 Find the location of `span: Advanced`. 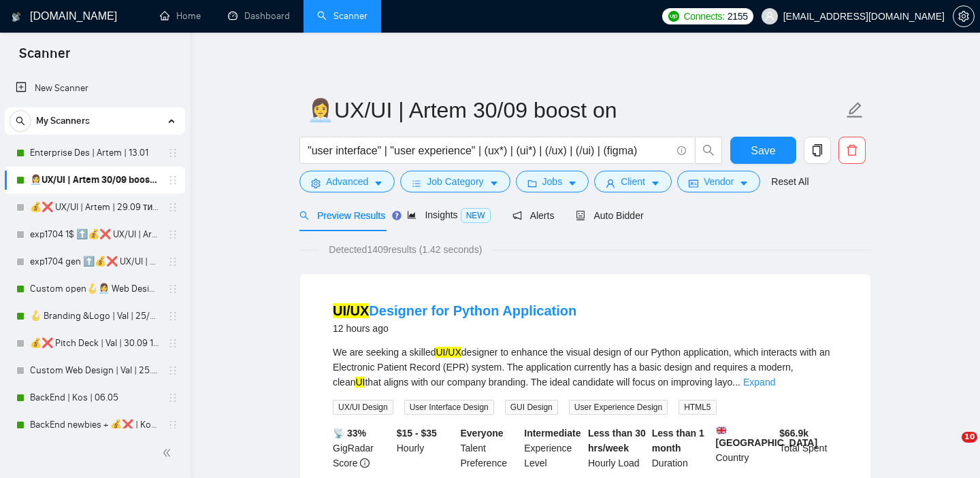

span: Advanced is located at coordinates (347, 182).